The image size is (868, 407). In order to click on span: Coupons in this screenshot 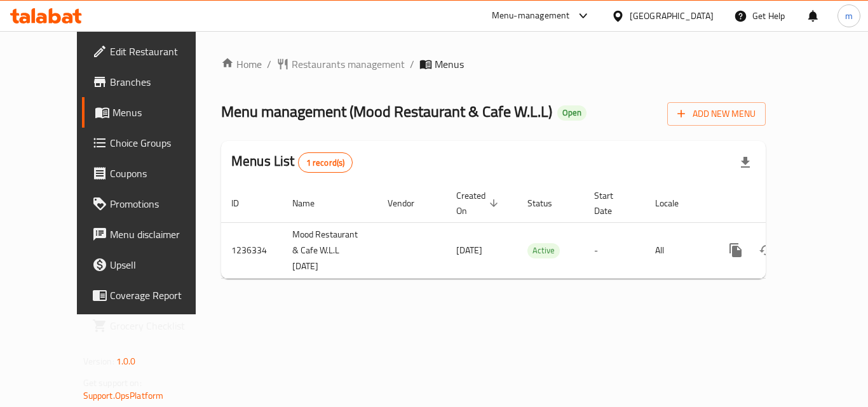, I will do `click(161, 174)`.